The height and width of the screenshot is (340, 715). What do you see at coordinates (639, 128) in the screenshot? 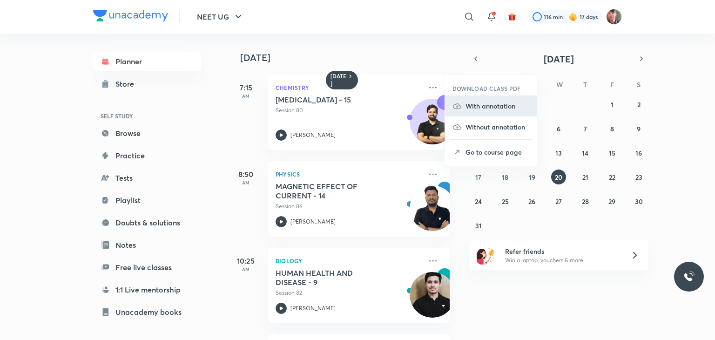
I see `button: August 9, 2025` at bounding box center [639, 128].